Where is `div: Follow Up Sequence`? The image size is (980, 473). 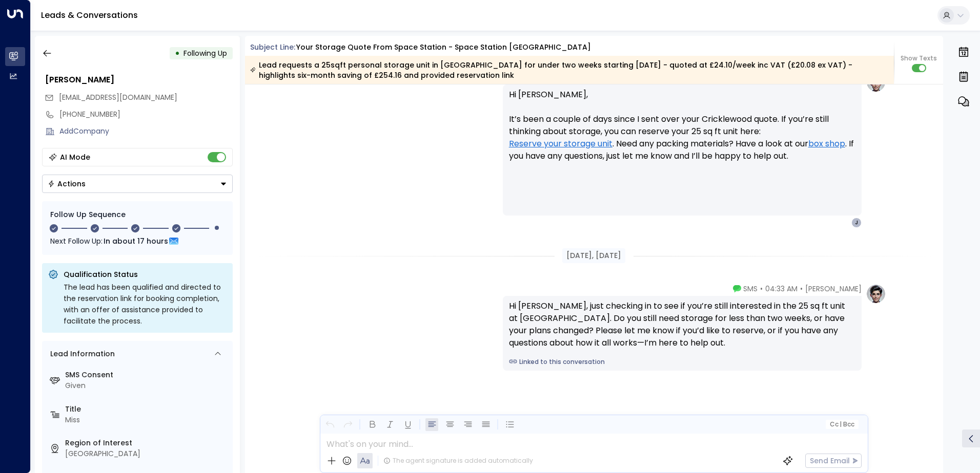 div: Follow Up Sequence is located at coordinates (137, 215).